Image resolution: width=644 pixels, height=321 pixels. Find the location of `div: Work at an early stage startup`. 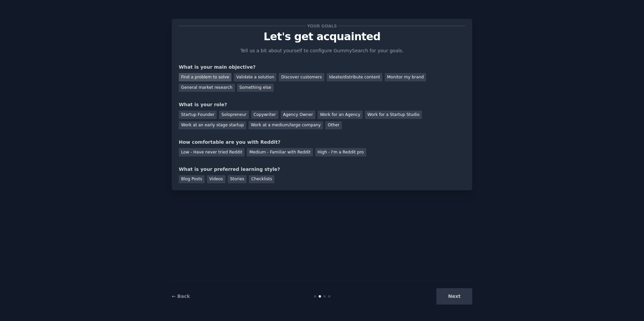

div: Work at an early stage startup is located at coordinates (212, 125).